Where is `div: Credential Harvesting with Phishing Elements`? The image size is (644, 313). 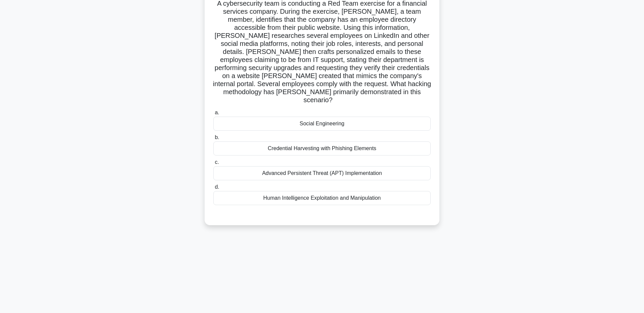 div: Credential Harvesting with Phishing Elements is located at coordinates (322, 148).